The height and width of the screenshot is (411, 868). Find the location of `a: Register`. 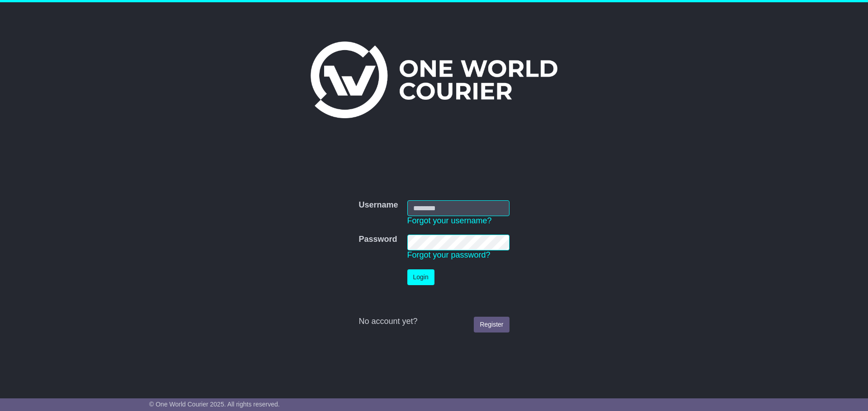

a: Register is located at coordinates (492, 325).